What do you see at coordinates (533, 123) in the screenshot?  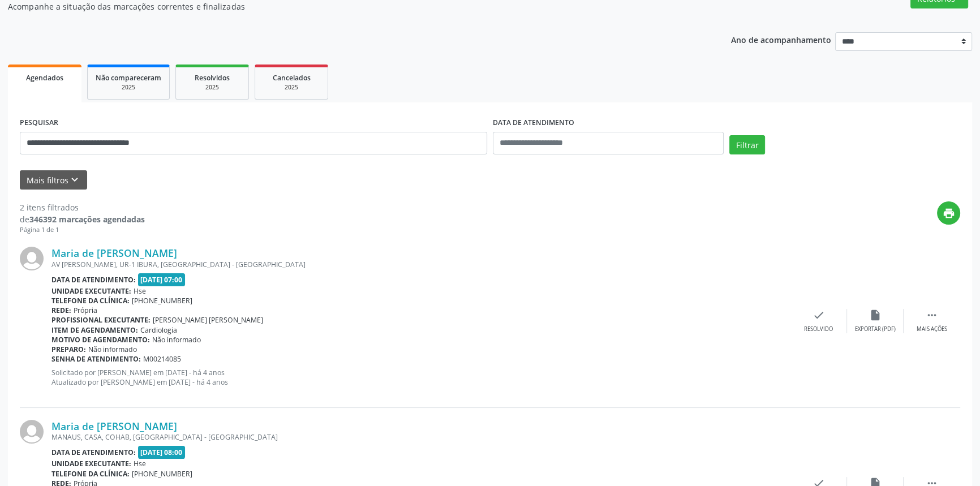 I see `label: DATA DE ATENDIMENTO` at bounding box center [533, 123].